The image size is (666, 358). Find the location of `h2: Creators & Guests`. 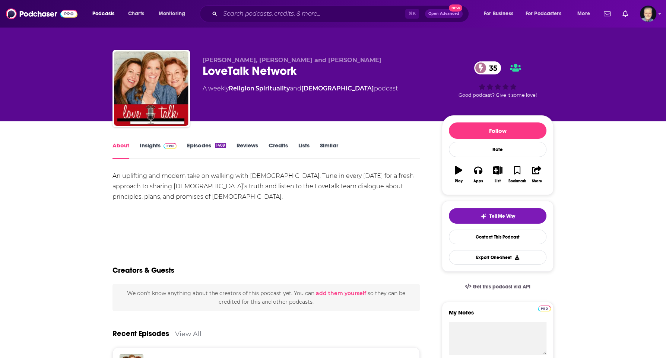

h2: Creators & Guests is located at coordinates (143, 270).